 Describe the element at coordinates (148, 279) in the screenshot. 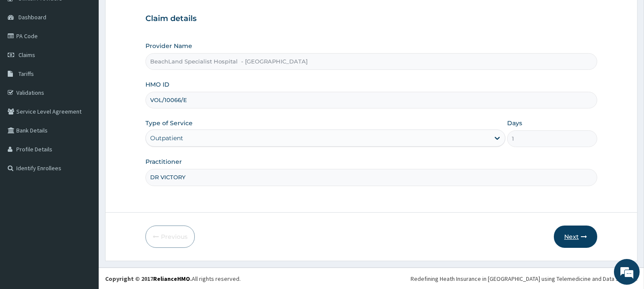

I see `strong: Copyright © 2017 .` at that location.